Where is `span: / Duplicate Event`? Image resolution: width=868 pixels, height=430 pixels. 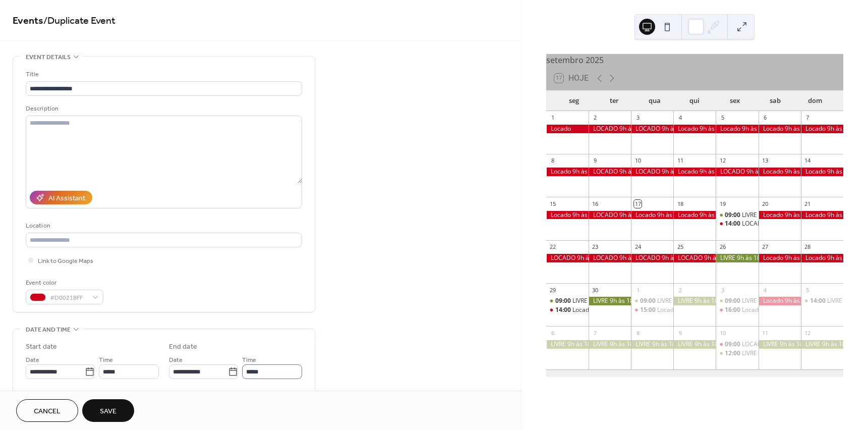
span: / Duplicate Event is located at coordinates (79, 21).